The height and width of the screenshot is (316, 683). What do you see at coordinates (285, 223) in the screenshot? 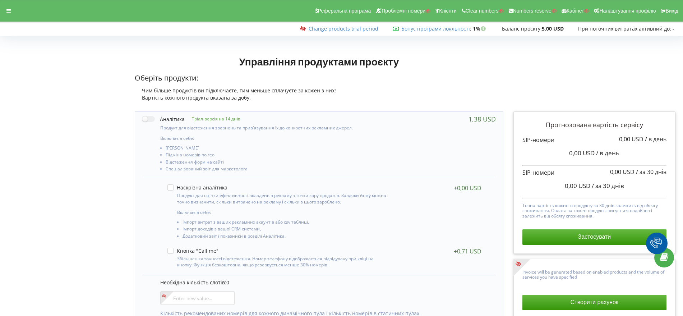
I see `li: Імпорт витрат з ваших рекламних акаунтів або csv таблиці,` at bounding box center [285, 223].